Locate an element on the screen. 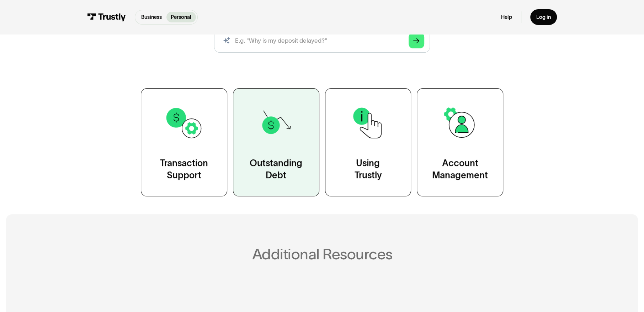 The image size is (644, 312). a: Log in is located at coordinates (543, 17).